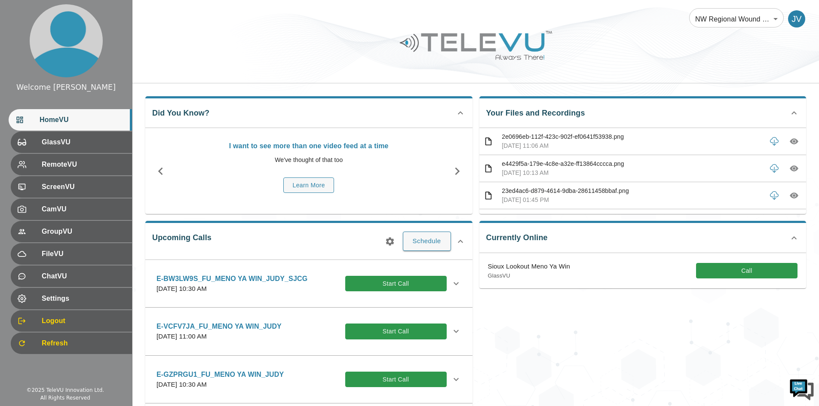 This screenshot has width=819, height=406. What do you see at coordinates (220, 375) in the screenshot?
I see `p: E-GZPRGU1_FU_MENO YA WIN_JUDY` at bounding box center [220, 375].